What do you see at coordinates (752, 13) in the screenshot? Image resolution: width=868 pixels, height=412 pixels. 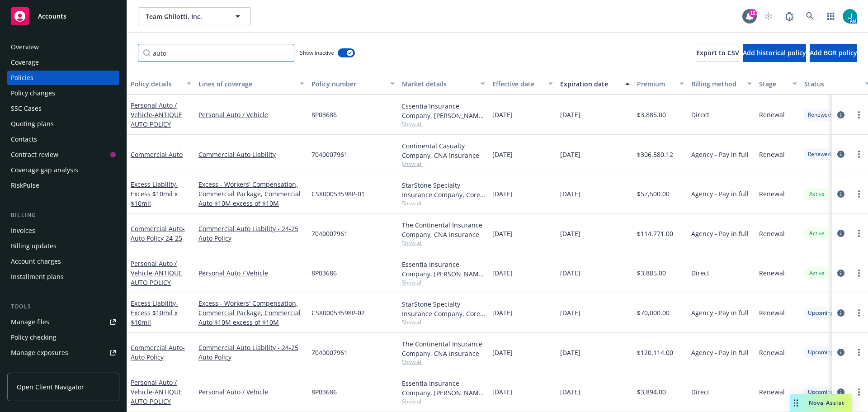 I see `div: 15` at bounding box center [752, 13].